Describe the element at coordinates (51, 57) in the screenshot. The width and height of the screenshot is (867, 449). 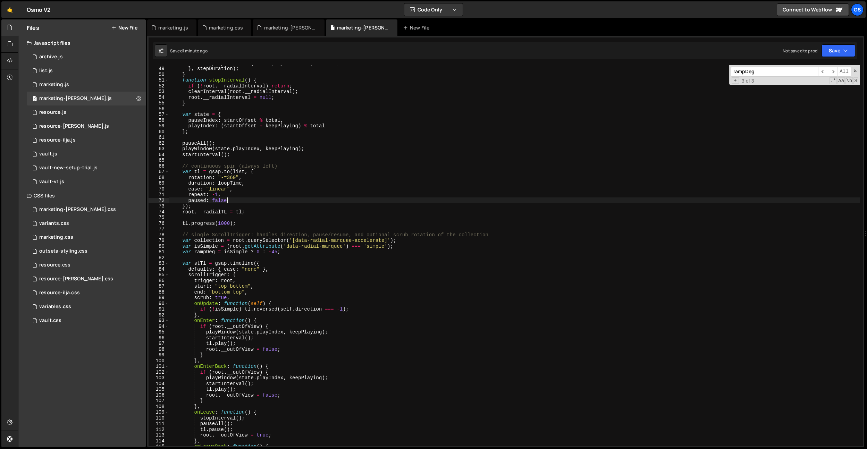
I see `div: archive.js` at that location.